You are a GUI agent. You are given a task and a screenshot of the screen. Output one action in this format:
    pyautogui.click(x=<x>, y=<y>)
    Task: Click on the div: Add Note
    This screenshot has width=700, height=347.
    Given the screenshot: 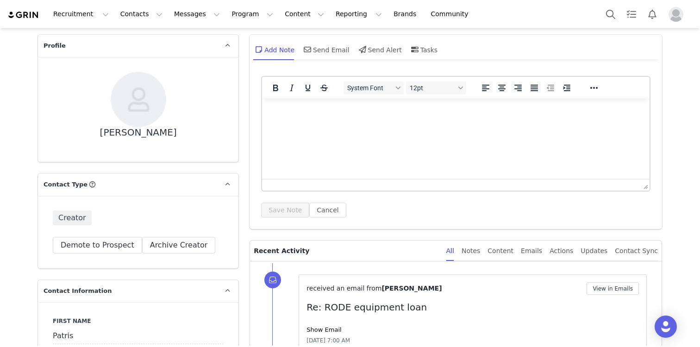 What is the action you would take?
    pyautogui.click(x=274, y=50)
    